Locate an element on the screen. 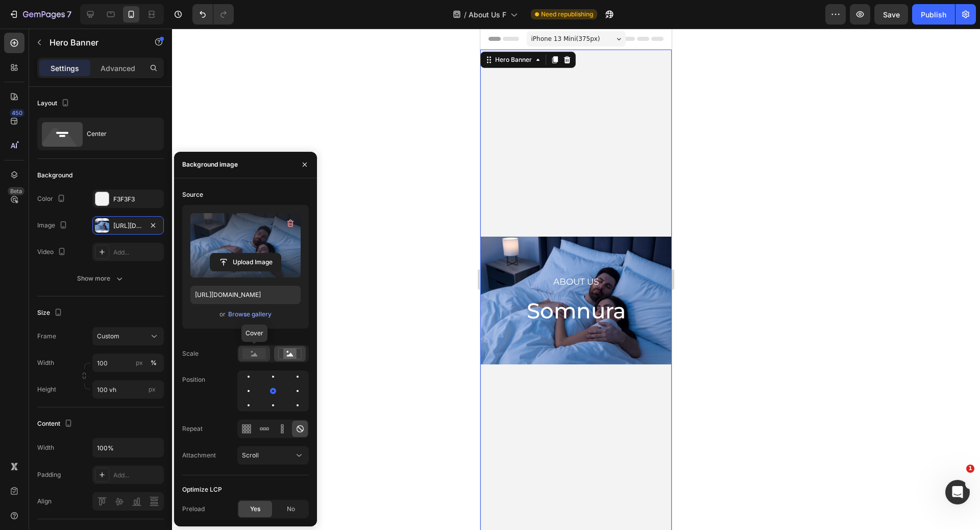  button: 7 is located at coordinates (40, 14).